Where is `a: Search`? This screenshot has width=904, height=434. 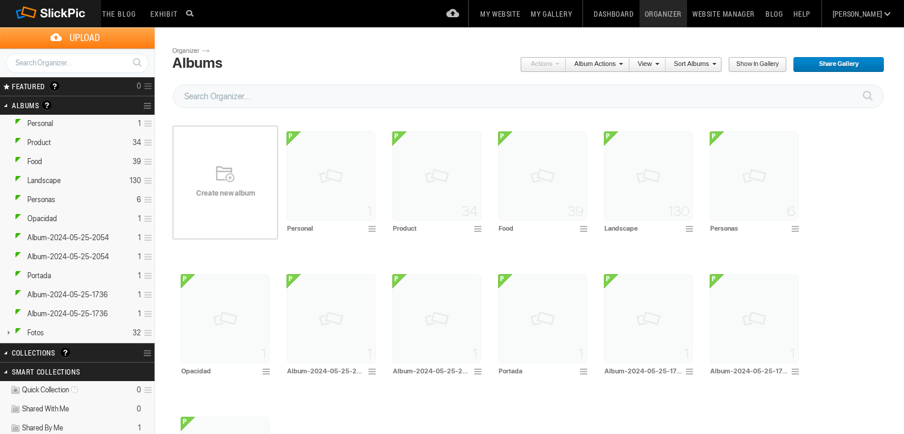
a: Search is located at coordinates (137, 62).